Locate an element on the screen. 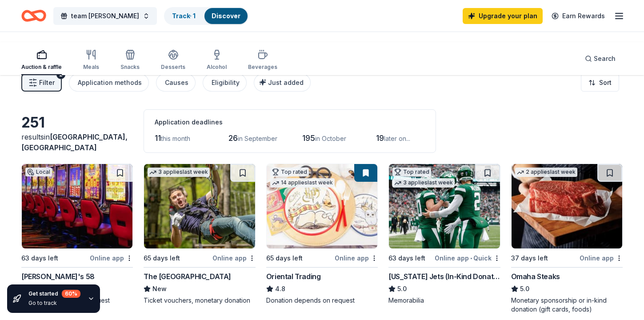 The height and width of the screenshot is (320, 644). img: Image for Oriental Trading is located at coordinates (322, 206).